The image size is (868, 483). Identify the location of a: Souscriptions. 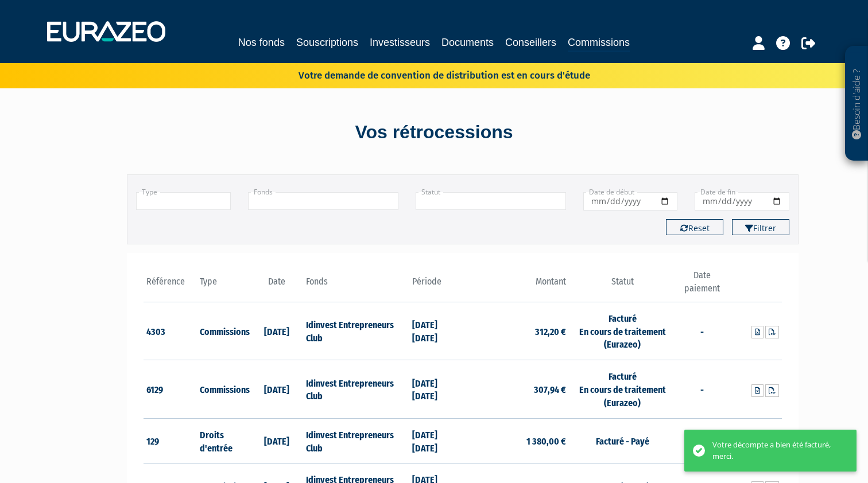
(327, 43).